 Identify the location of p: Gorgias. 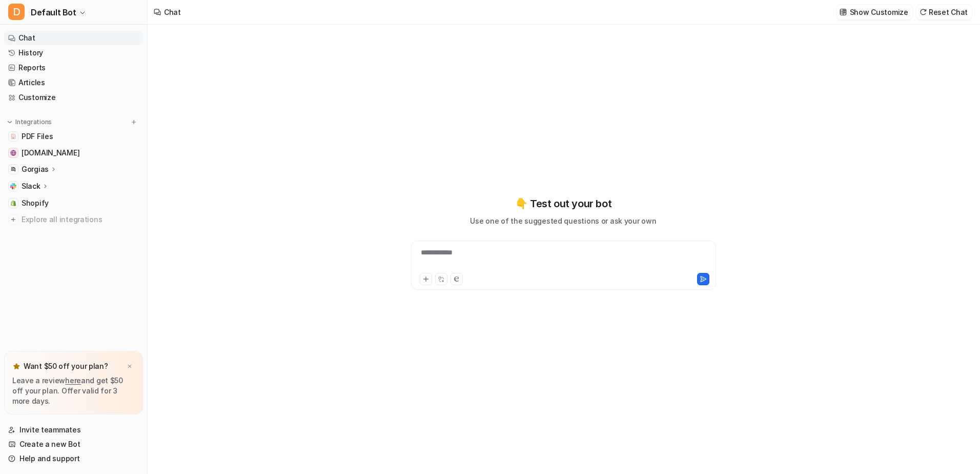
(35, 169).